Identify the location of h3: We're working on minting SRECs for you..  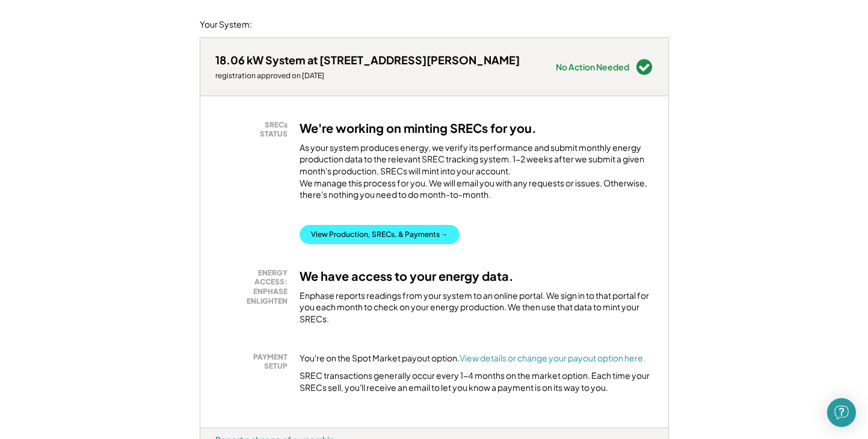
(418, 129).